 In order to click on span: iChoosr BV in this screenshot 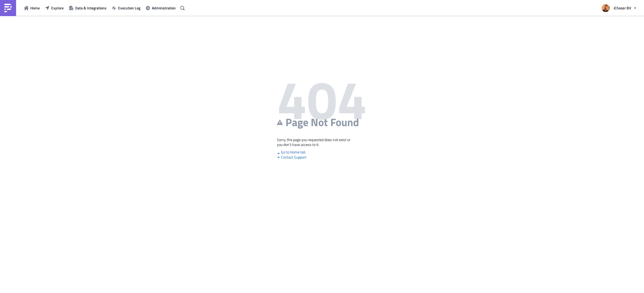, I will do `click(622, 8)`.